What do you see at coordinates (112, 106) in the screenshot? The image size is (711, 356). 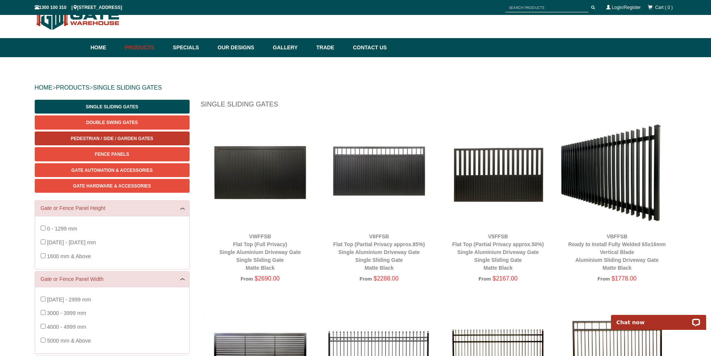 I see `a: Single Sliding Gates` at bounding box center [112, 106].